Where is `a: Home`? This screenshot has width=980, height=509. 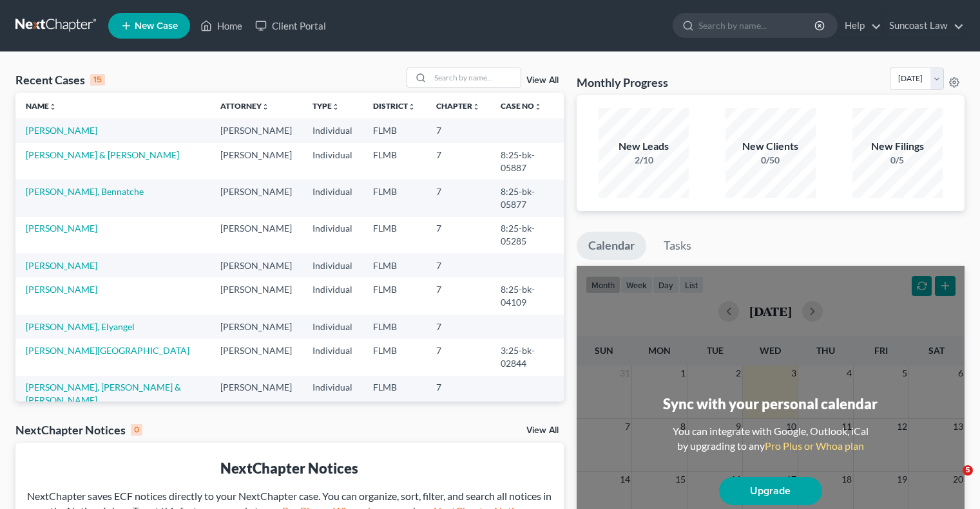
a: Home is located at coordinates (221, 26).